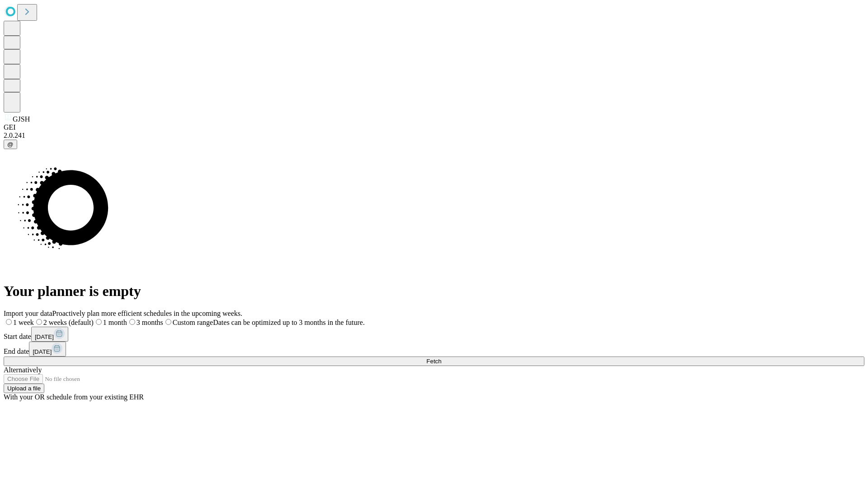 This screenshot has width=868, height=488. I want to click on span: Proactively plan more efficient schedules in the upcoming weeks., so click(147, 313).